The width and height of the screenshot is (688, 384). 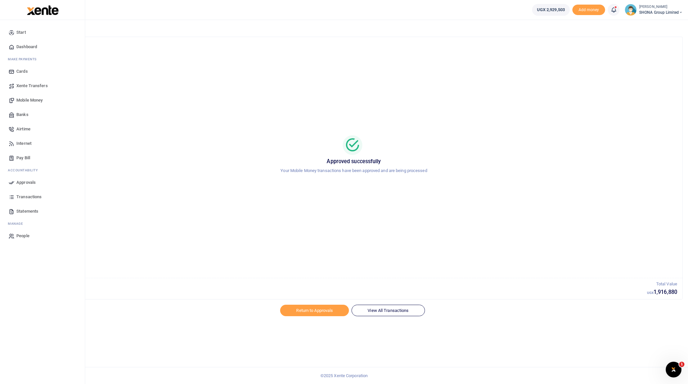 I want to click on span: UGX 2,929,503, so click(x=551, y=10).